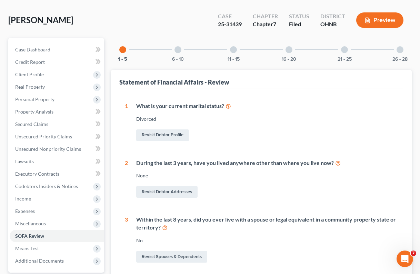 The image size is (420, 274). I want to click on div: Within the last 8 years, did you ever live with a spouse or legal equivalent in a community prope..., so click(267, 223).